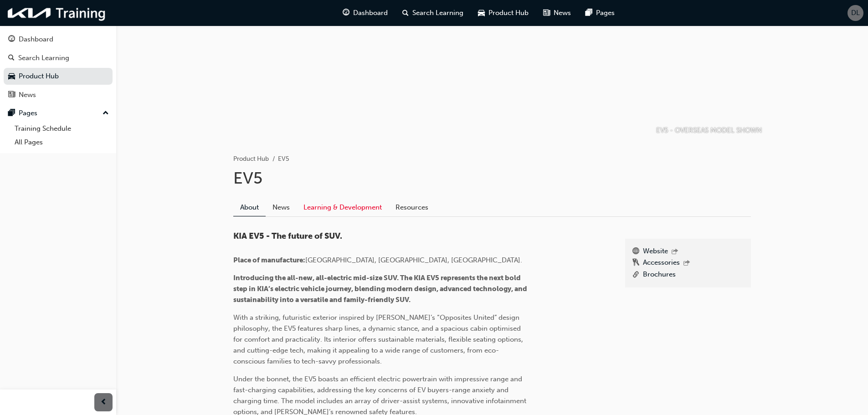  I want to click on a: Learning & Development, so click(343, 207).